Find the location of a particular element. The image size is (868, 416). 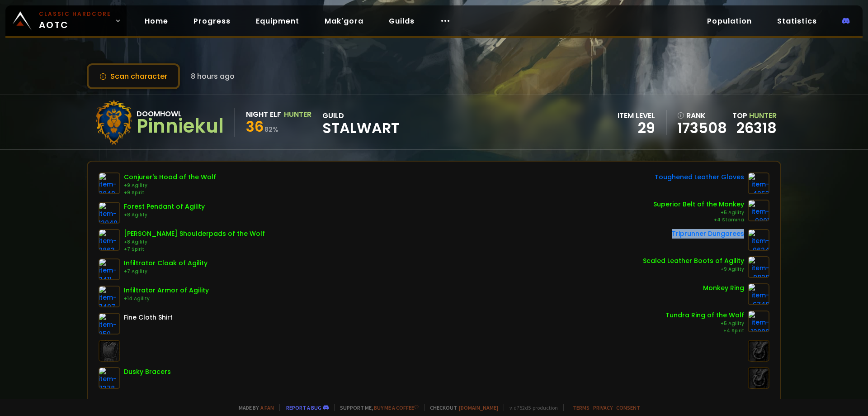

div: rank is located at coordinates (702, 115).